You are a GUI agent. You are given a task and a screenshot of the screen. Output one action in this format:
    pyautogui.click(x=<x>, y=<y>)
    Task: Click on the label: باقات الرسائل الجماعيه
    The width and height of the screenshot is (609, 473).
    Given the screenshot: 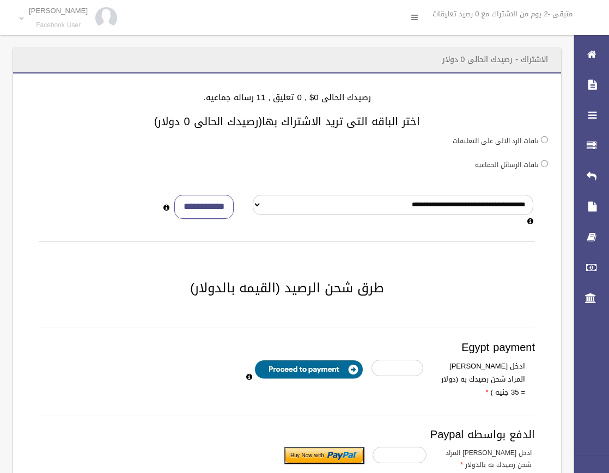 What is the action you would take?
    pyautogui.click(x=507, y=165)
    